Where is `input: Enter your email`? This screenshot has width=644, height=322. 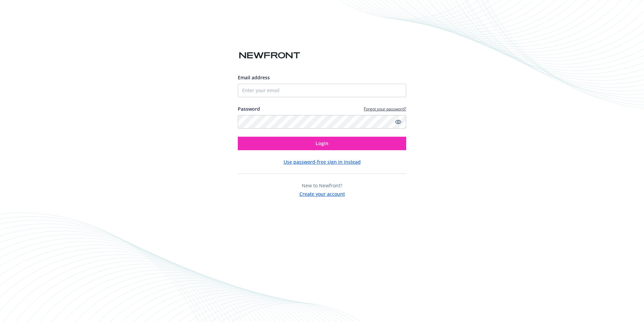 input: Enter your email is located at coordinates (322, 91).